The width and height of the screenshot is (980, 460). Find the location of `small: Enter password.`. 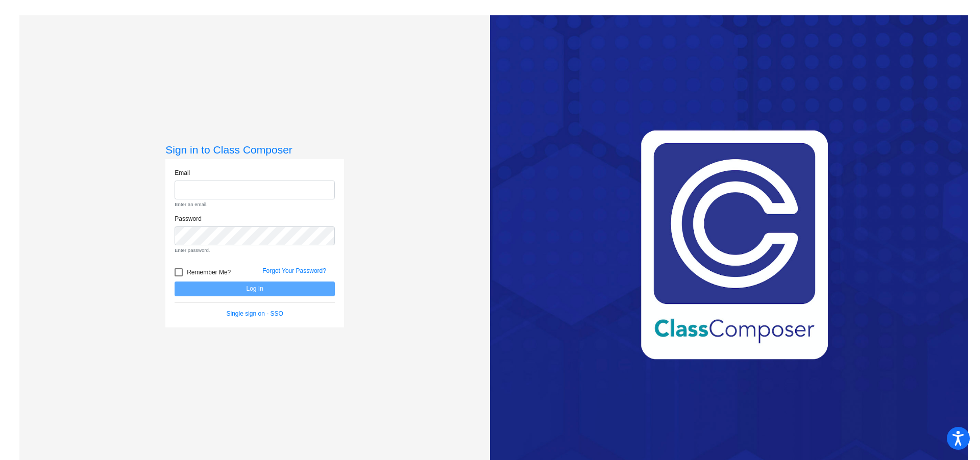

small: Enter password. is located at coordinates (254, 250).